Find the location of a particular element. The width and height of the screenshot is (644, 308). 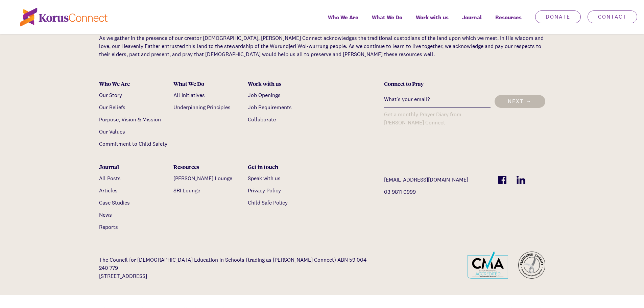

a: 03 9811 0999 is located at coordinates (436, 192).